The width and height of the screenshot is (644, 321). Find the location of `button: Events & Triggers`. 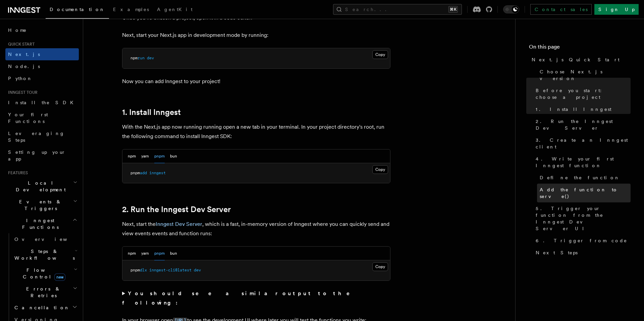

button: Events & Triggers is located at coordinates (42, 205).